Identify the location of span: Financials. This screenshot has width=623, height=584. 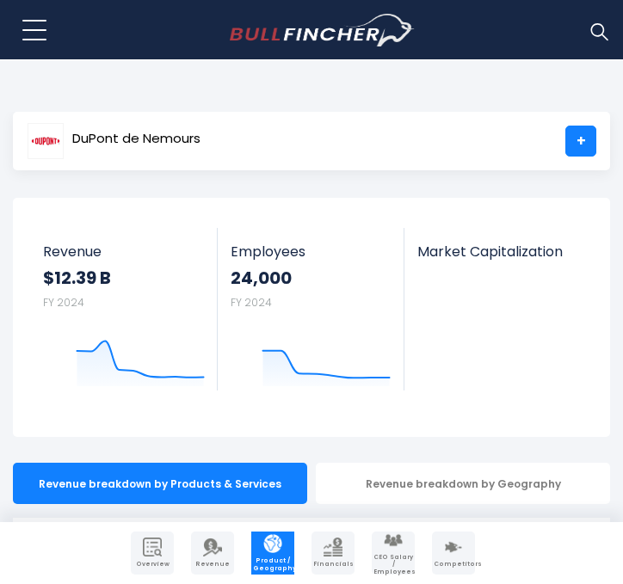
(333, 564).